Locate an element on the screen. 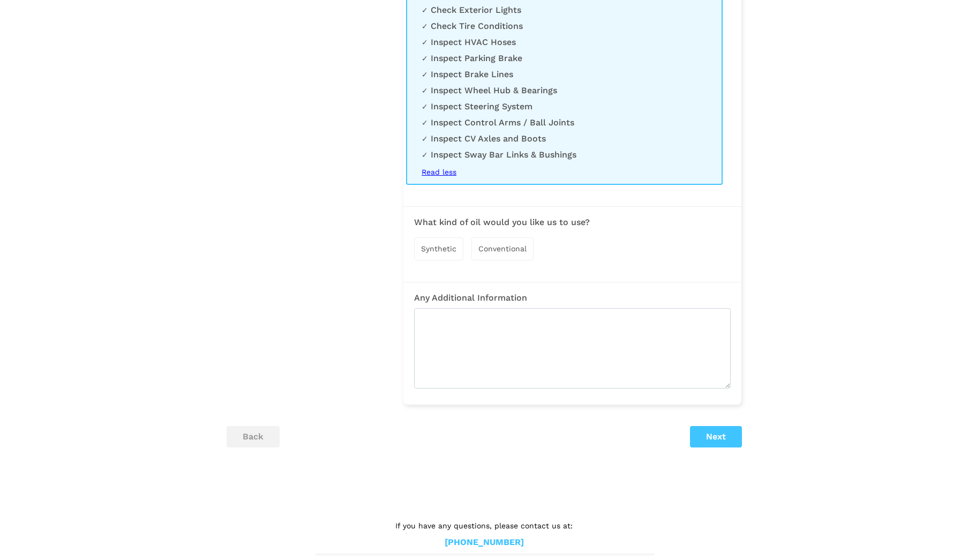 This screenshot has height=560, width=968. li: Inspect Parking Brake is located at coordinates (564, 58).